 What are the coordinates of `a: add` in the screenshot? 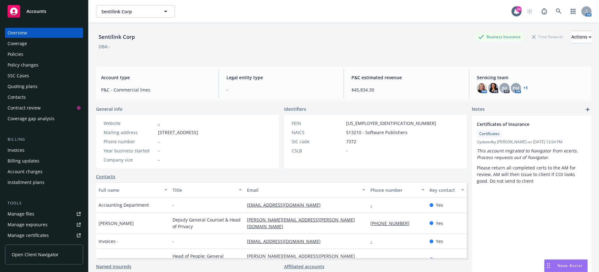 It's located at (588, 109).